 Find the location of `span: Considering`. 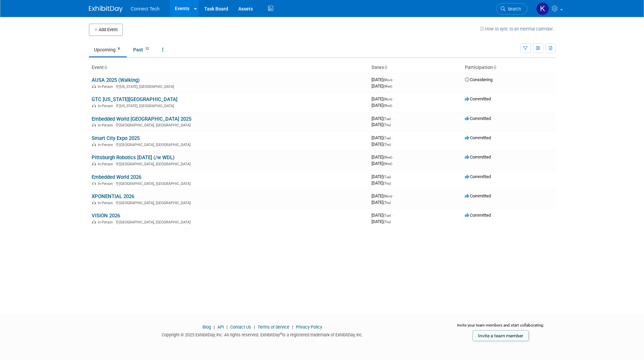

span: Considering is located at coordinates (478, 79).